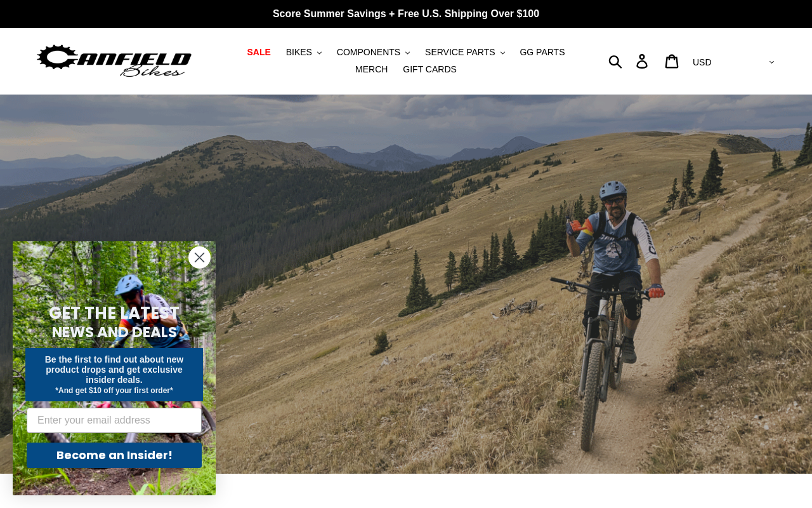  I want to click on button: SERVICE PARTS, so click(464, 52).